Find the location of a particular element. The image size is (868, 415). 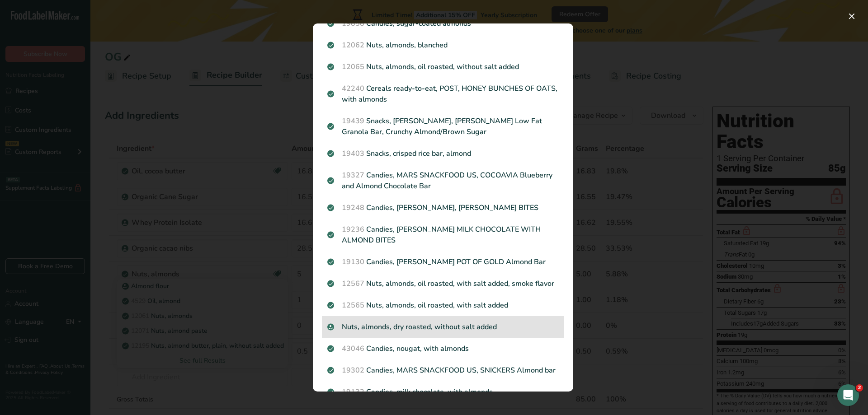

span: 19327 is located at coordinates (353, 175).